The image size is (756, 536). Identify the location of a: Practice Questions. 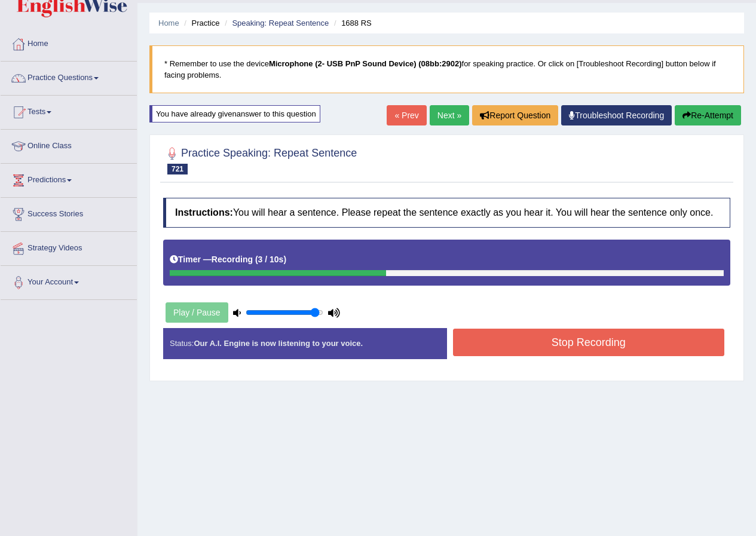
(69, 77).